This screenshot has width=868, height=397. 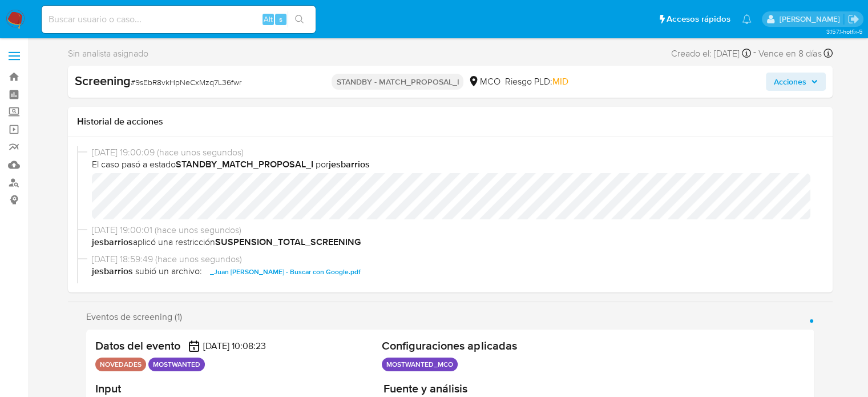 What do you see at coordinates (698, 19) in the screenshot?
I see `span: Accesos rápidos` at bounding box center [698, 19].